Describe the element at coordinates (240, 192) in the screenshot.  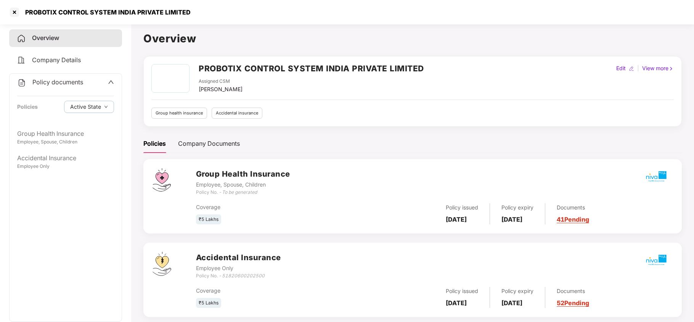
I see `i: To be generated` at that location.